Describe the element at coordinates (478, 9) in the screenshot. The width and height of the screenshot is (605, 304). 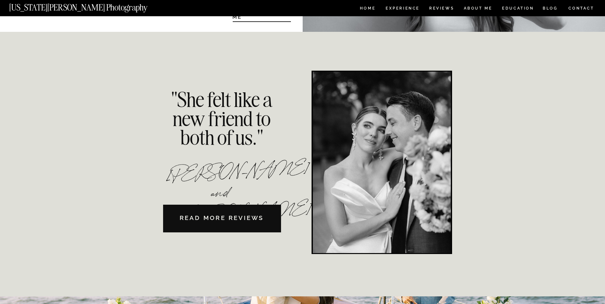
I see `nav: ABOUT ME` at that location.